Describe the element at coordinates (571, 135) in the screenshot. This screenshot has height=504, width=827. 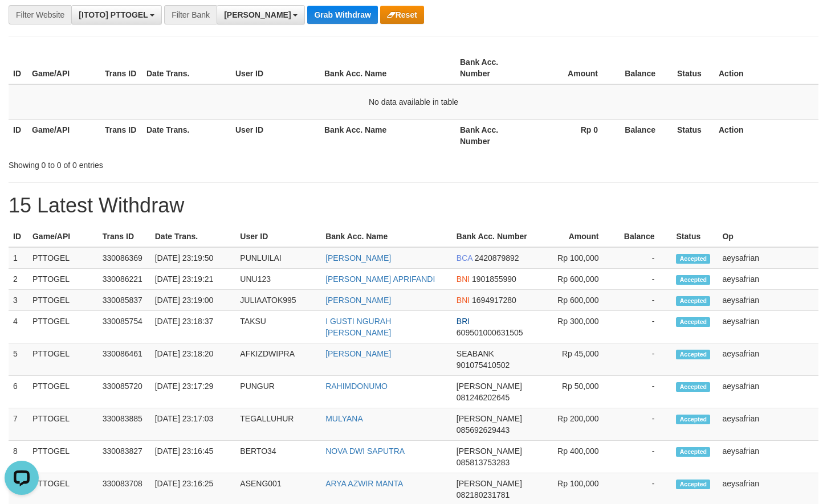
I see `th: Rp 0` at that location.